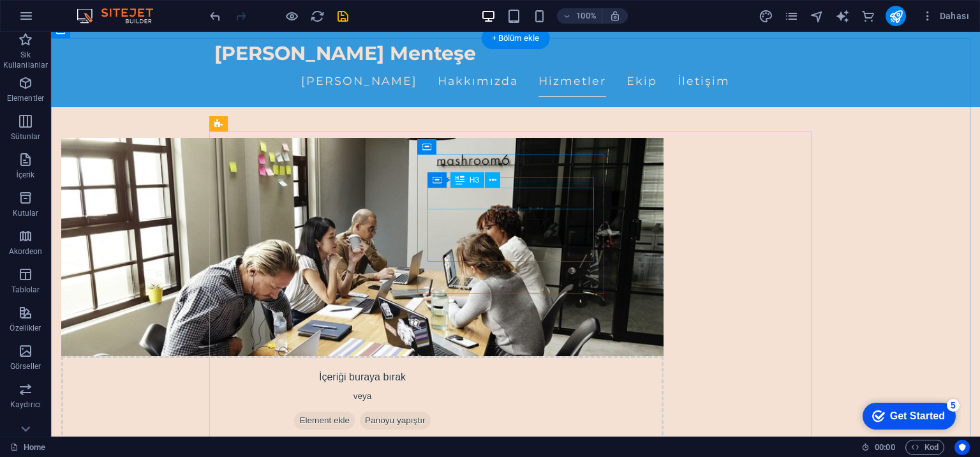 This screenshot has height=457, width=980. What do you see at coordinates (291, 16) in the screenshot?
I see `button: Ön izleme modundan çıkıp düzenlemeye devam etmek için buraya tıklayın` at bounding box center [291, 16].